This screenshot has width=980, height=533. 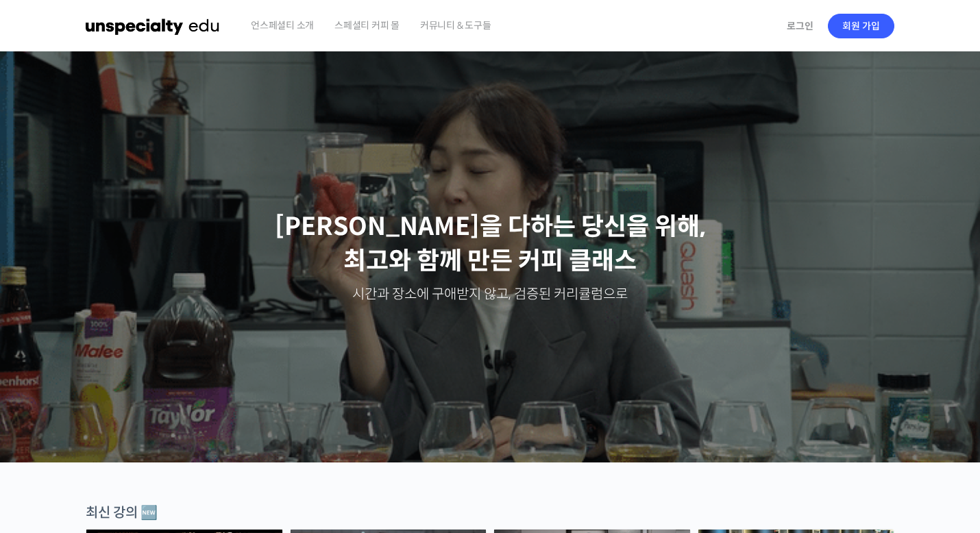 What do you see at coordinates (48, 446) in the screenshot?
I see `span: 홈` at bounding box center [48, 446].